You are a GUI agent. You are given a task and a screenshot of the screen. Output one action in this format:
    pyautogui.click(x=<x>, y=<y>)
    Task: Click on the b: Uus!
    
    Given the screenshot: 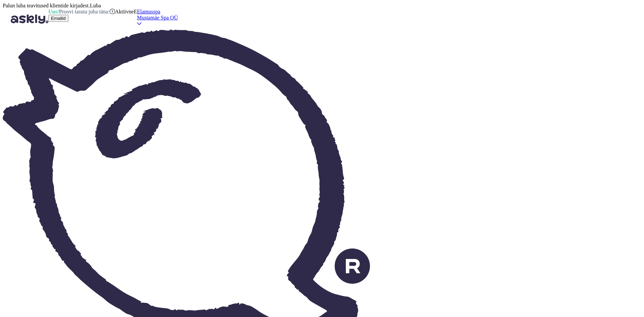 What is the action you would take?
    pyautogui.click(x=54, y=11)
    